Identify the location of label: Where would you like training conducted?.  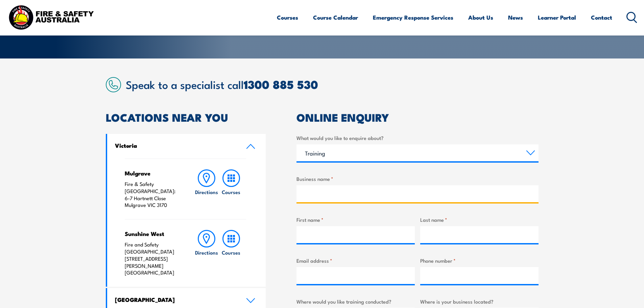
(356, 301).